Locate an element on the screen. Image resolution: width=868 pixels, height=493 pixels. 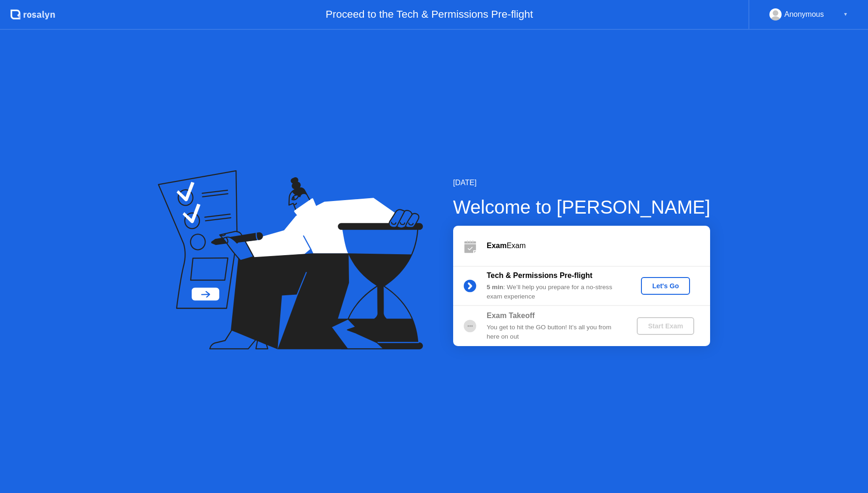
div: You get to hit the GO button! It’s all you from here on out is located at coordinates (554, 333).